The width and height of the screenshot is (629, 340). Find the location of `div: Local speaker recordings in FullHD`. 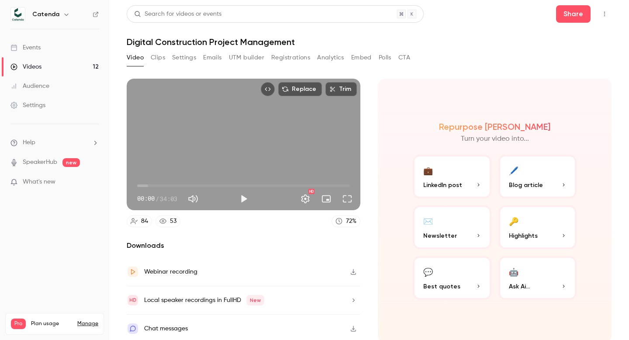

div: Local speaker recordings in FullHD is located at coordinates (204, 300).